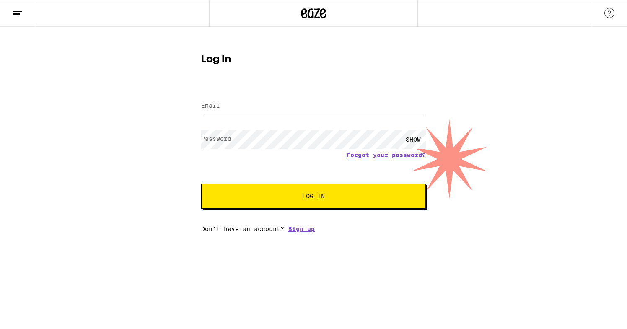 Image resolution: width=627 pixels, height=329 pixels. Describe the element at coordinates (216, 139) in the screenshot. I see `label: Password` at that location.